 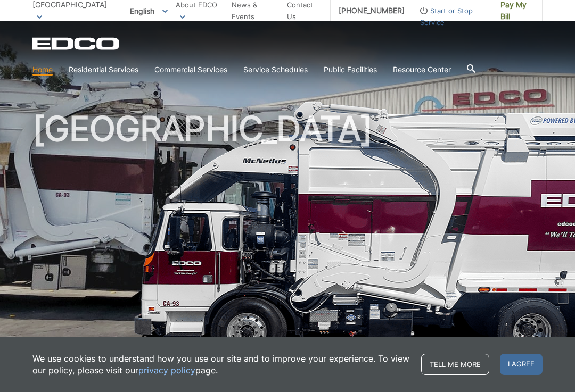 I want to click on a: Residential Services, so click(x=103, y=70).